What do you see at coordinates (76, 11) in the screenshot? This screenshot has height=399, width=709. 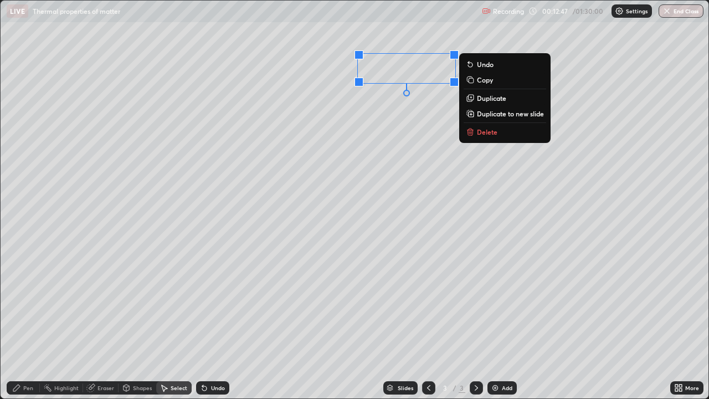 I see `p: Thermal properties of matter` at bounding box center [76, 11].